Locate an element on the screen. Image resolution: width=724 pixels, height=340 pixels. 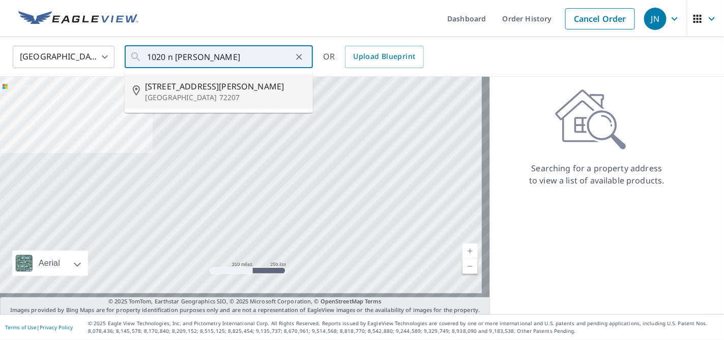
p: Searching for a property address to view a list of available products. is located at coordinates (597, 175).